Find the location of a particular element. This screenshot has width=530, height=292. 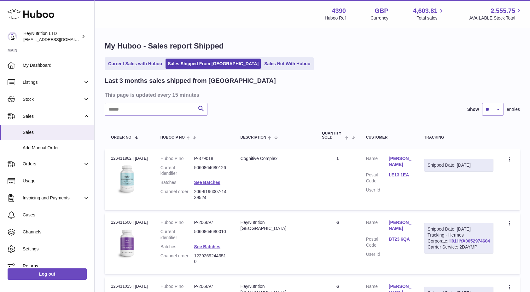

span: Huboo P no is located at coordinates (173, 138).